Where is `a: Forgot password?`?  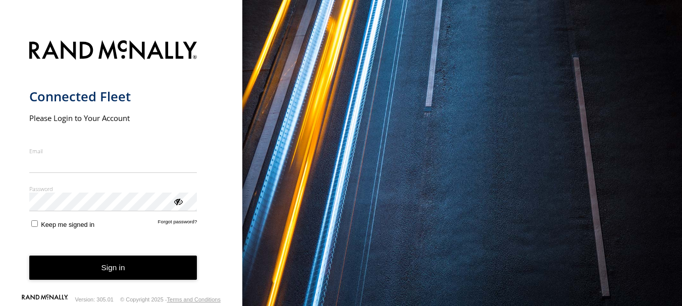 a: Forgot password? is located at coordinates (178, 224).